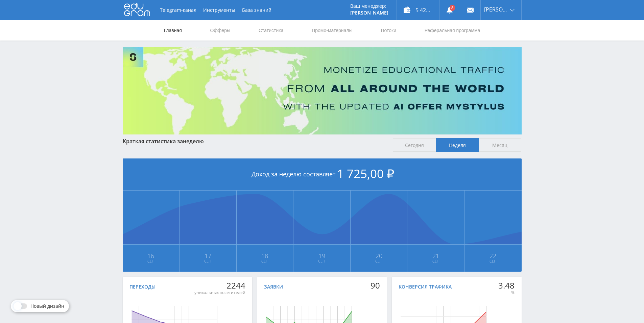 The width and height of the screenshot is (644, 323). What do you see at coordinates (425, 287) in the screenshot?
I see `div: Конверсия трафика` at bounding box center [425, 287].